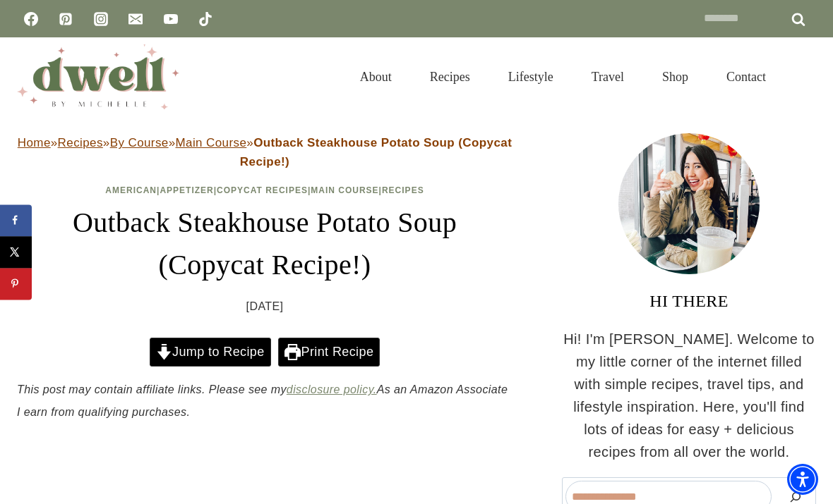 This screenshot has height=504, width=833. What do you see at coordinates (262, 190) in the screenshot?
I see `a: Copycat Recipes` at bounding box center [262, 190].